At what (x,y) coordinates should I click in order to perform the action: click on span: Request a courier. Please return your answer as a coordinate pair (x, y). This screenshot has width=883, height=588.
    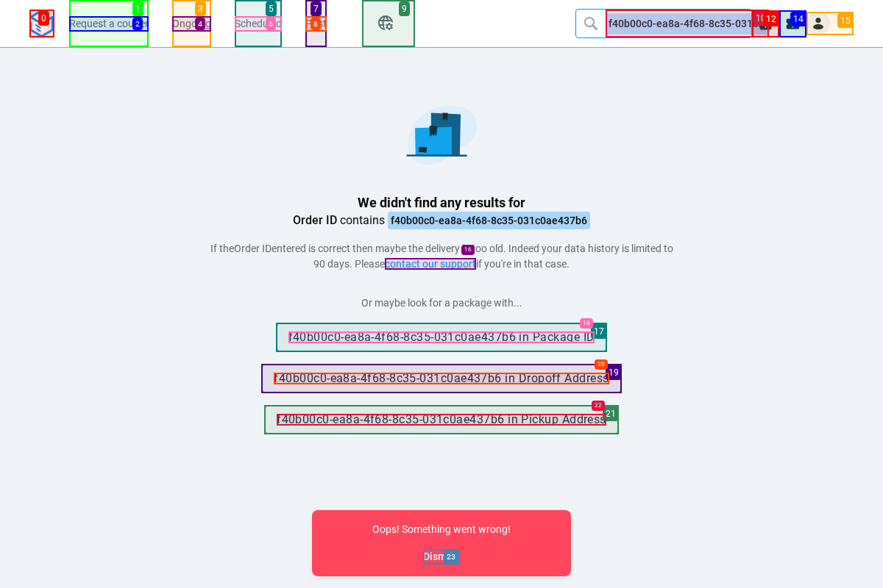
    Looking at the image, I should click on (109, 24).